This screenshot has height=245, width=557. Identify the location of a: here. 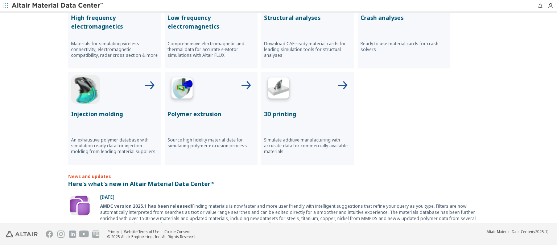
(280, 225).